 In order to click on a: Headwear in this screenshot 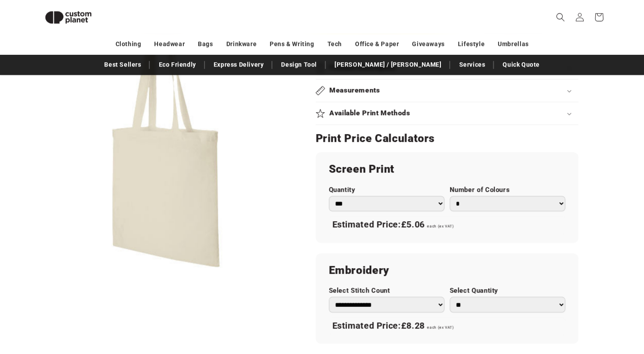, I will do `click(170, 44)`.